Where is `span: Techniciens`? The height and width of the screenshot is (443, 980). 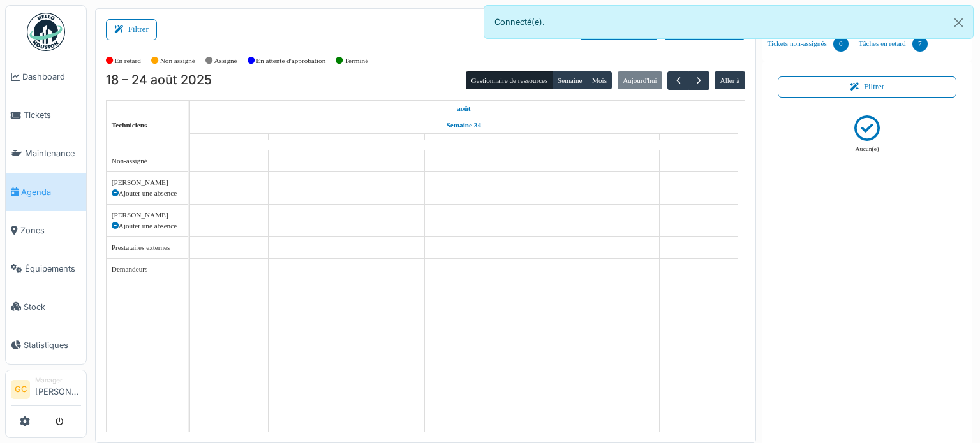
span: Techniciens is located at coordinates (130, 125).